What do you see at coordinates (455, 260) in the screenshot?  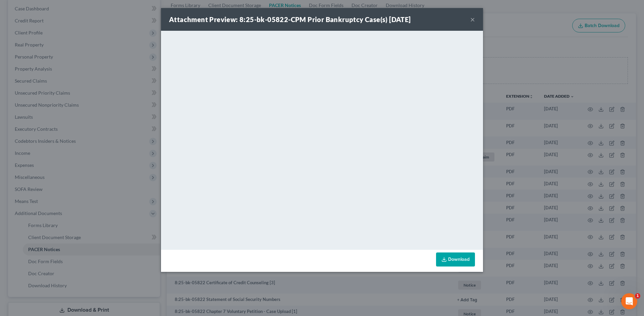 I see `a: Download` at bounding box center [455, 260].